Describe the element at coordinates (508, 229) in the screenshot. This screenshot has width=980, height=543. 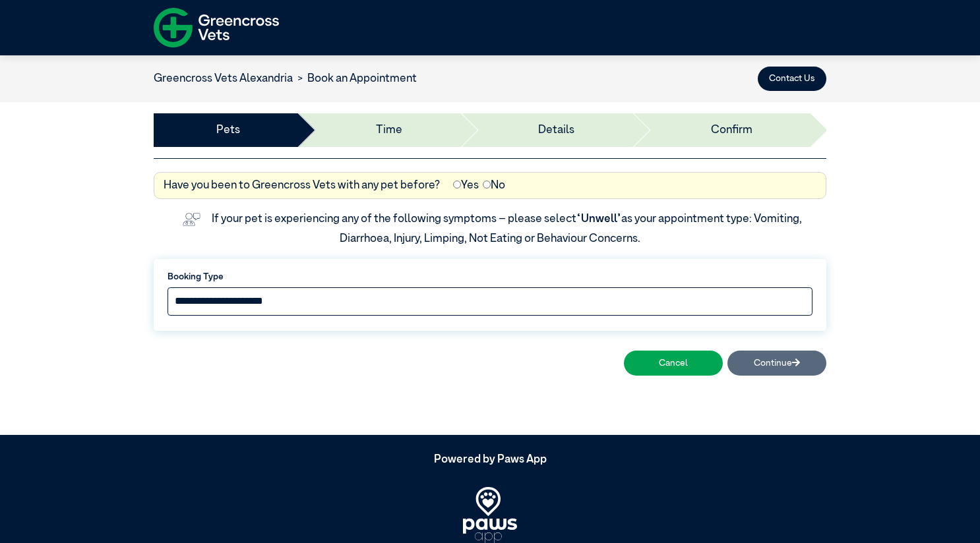
I see `label: If your pet is experiencing any of the following symptoms – please select as your appointment typ...` at that location.